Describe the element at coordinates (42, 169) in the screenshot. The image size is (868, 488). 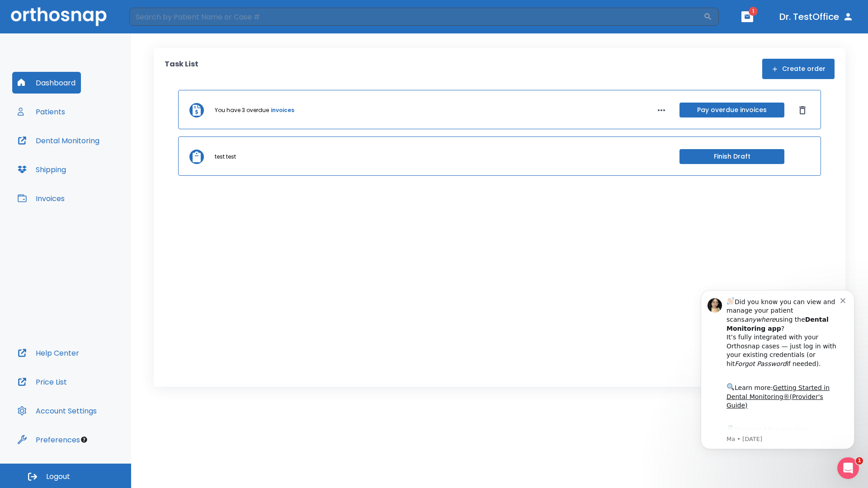
I see `a: Shipping` at that location.